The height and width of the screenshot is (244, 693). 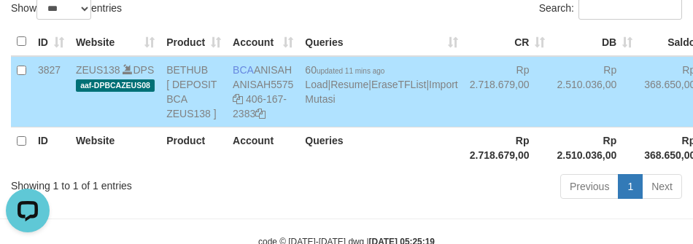 What do you see at coordinates (508, 42) in the screenshot?
I see `th: CR: activate to sort column ascending` at bounding box center [508, 42].